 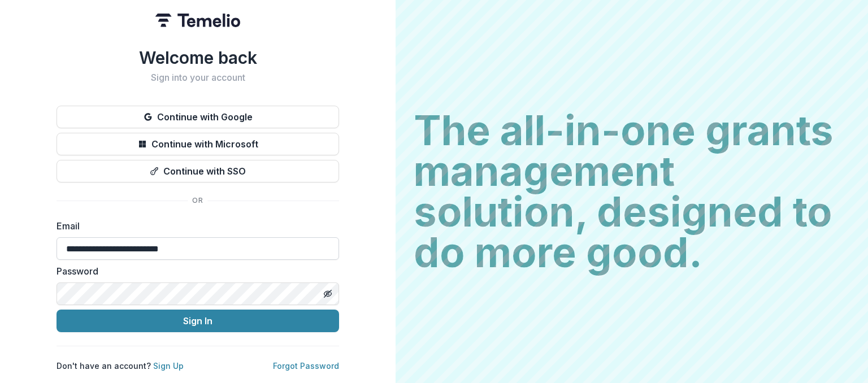 What do you see at coordinates (194, 271) in the screenshot?
I see `label: Password` at bounding box center [194, 271].